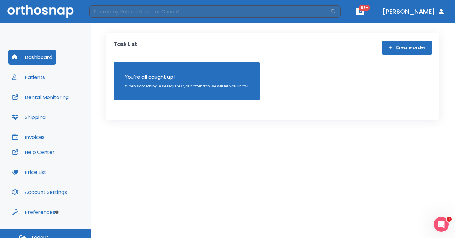 This screenshot has width=455, height=238. What do you see at coordinates (186, 77) in the screenshot?
I see `p: You’re all caught up!` at bounding box center [186, 77].